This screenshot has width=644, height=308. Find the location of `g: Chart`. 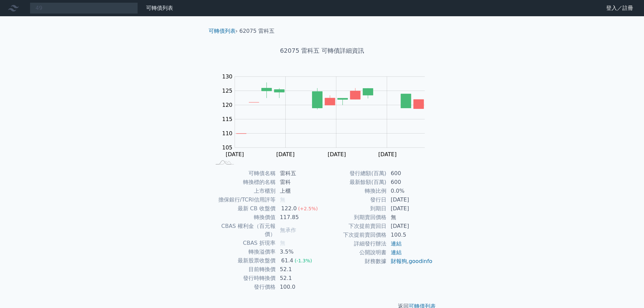

g: Chart is located at coordinates (327, 115).